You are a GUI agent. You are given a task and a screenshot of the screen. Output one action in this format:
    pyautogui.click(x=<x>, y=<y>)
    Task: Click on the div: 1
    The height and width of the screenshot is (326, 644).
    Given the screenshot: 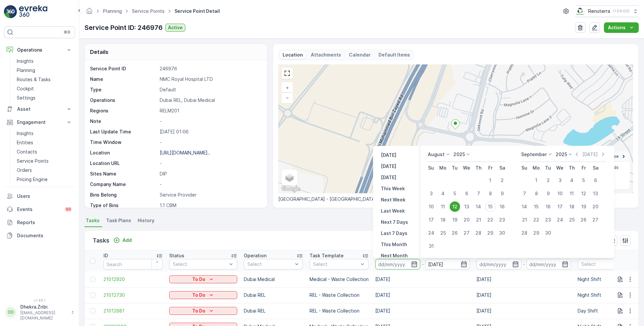 What is the action you would take?
    pyautogui.click(x=491, y=180)
    